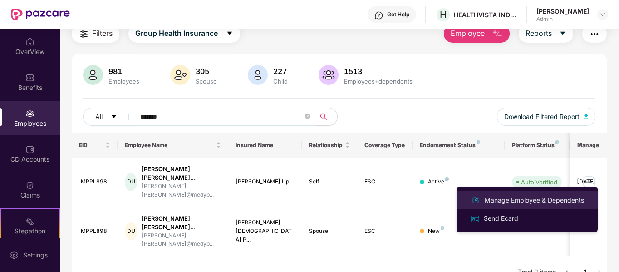  Describe the element at coordinates (35, 255) in the screenshot. I see `div: Settings` at that location.